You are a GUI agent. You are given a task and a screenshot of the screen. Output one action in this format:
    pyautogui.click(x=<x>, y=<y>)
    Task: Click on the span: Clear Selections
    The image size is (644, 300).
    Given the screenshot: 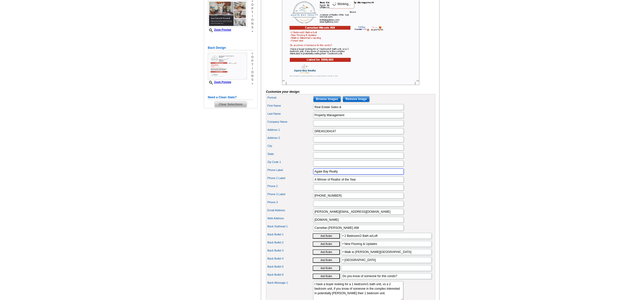 What is the action you would take?
    pyautogui.click(x=231, y=104)
    